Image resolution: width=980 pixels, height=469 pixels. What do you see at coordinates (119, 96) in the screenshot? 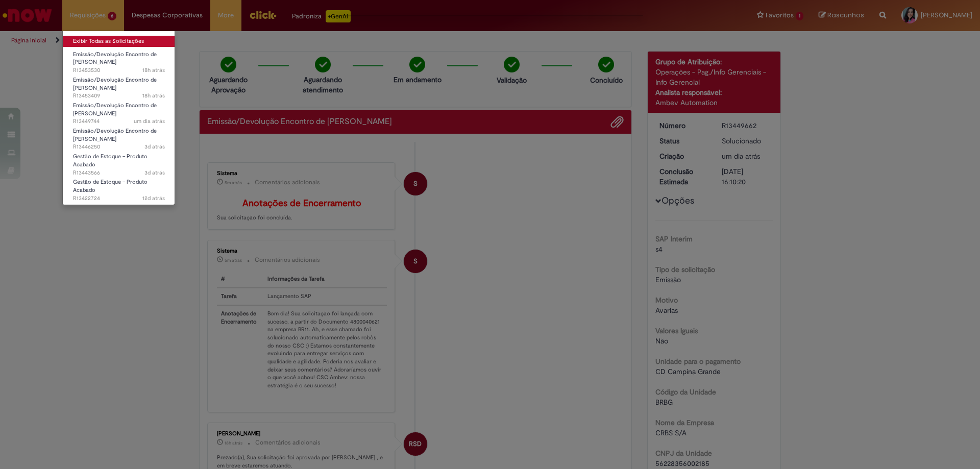
I see `span: R13453409` at bounding box center [119, 96].